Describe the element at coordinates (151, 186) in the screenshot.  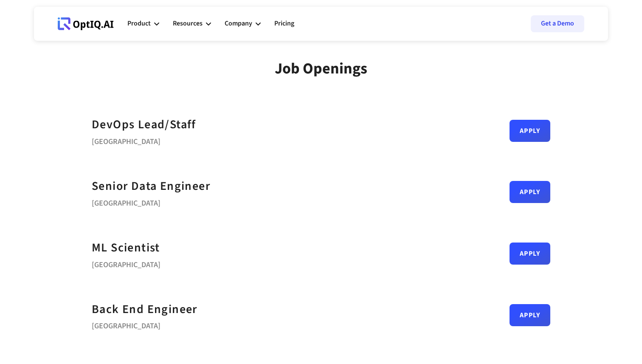
I see `a: Senior Data Engineer` at that location.